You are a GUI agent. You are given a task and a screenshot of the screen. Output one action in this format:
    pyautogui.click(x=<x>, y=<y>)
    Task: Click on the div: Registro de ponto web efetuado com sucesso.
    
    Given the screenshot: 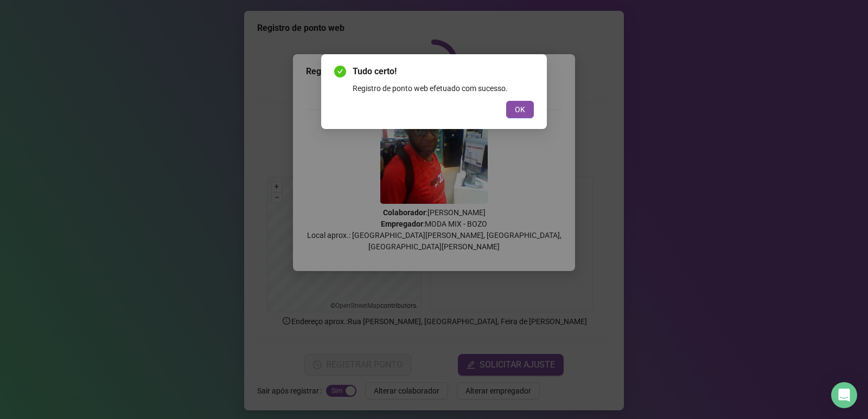 What is the action you would take?
    pyautogui.click(x=443, y=89)
    